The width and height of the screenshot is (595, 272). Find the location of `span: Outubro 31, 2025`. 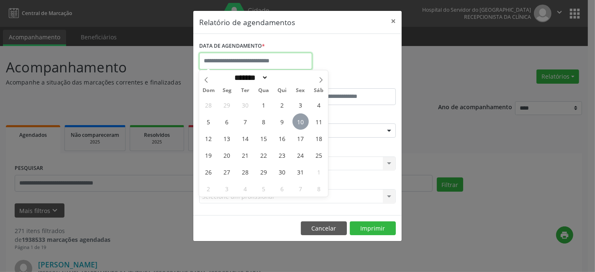

span: Outubro 31, 2025 is located at coordinates (301, 172).